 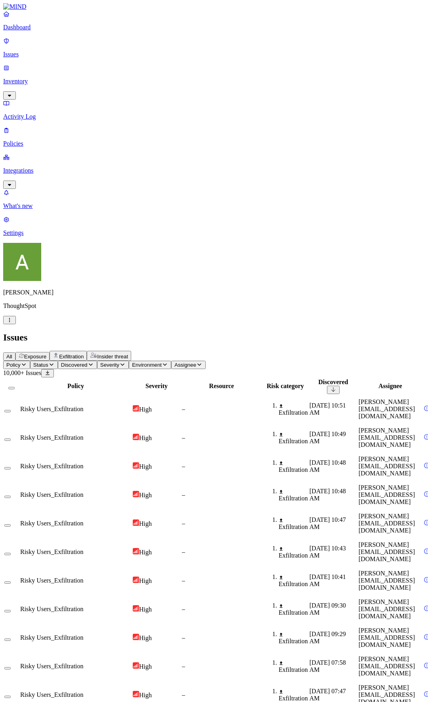 I want to click on img: MIND, so click(x=15, y=7).